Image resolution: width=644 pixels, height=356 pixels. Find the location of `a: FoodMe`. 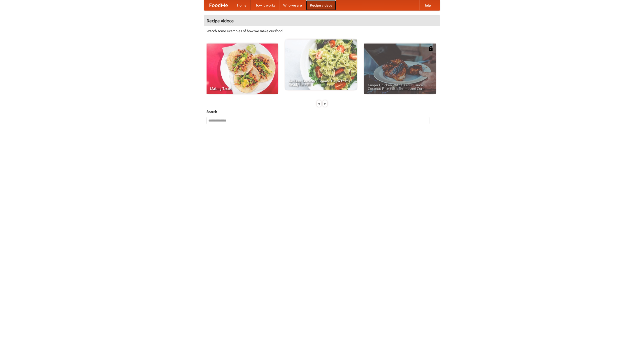

a: FoodMe is located at coordinates (218, 5).